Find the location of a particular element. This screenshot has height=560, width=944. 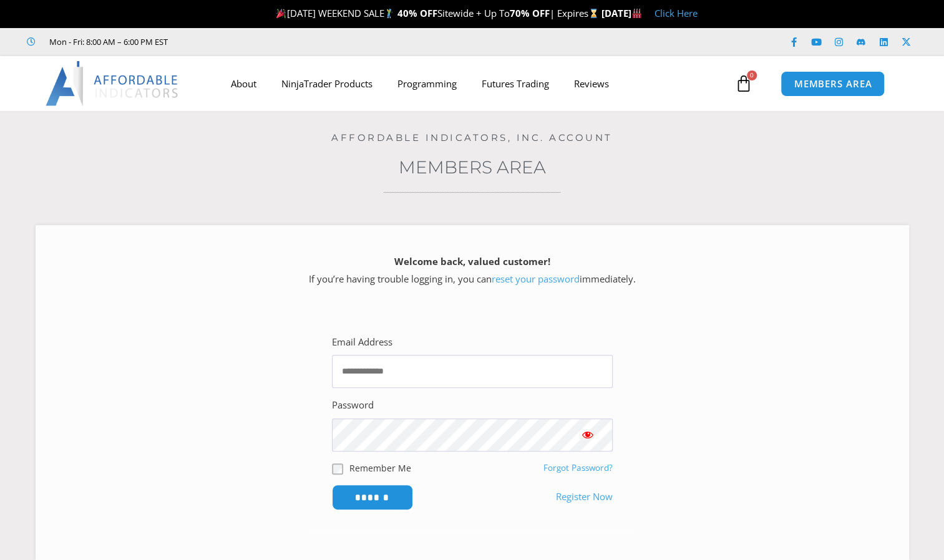

a: reset your password is located at coordinates (535, 279).